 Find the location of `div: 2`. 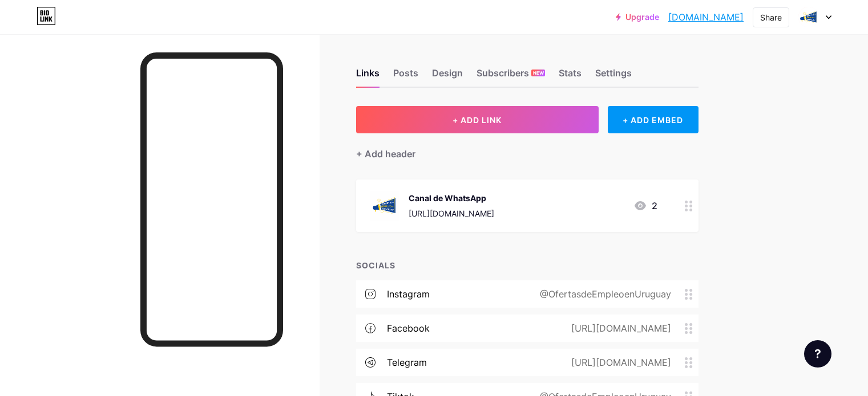

div: 2 is located at coordinates (645, 206).